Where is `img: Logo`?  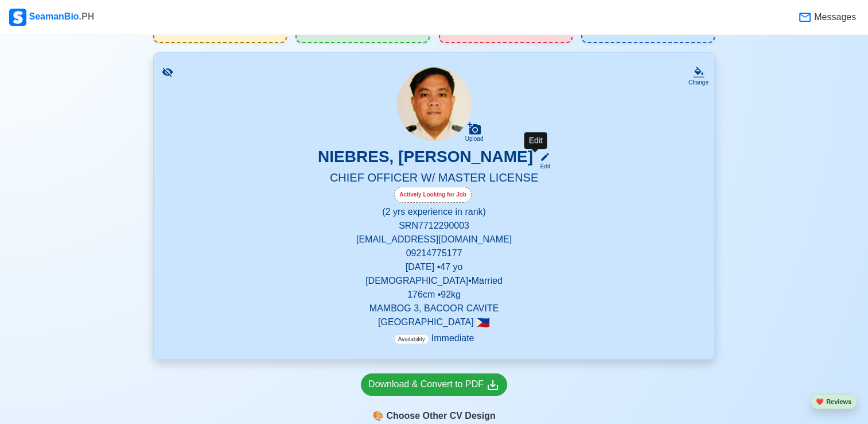 img: Logo is located at coordinates (18, 17).